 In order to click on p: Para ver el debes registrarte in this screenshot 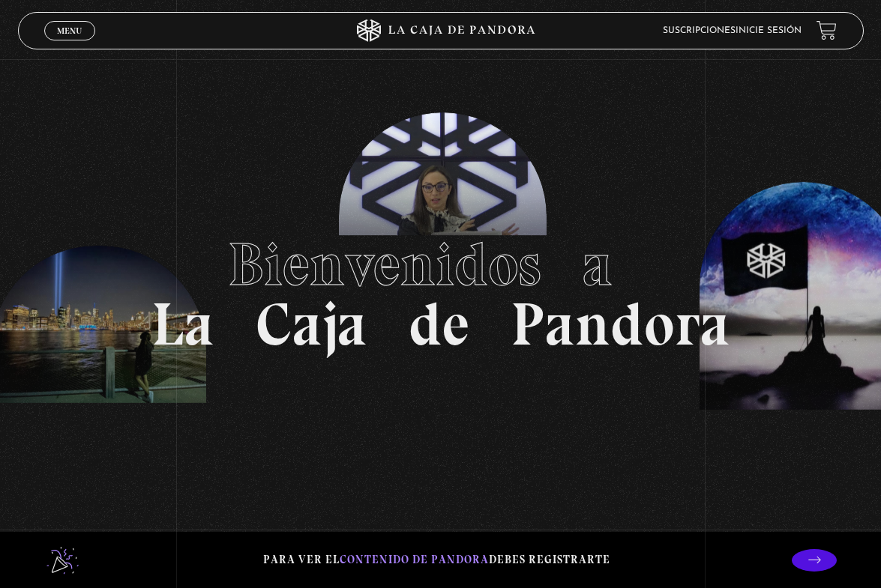, I will do `click(436, 559)`.